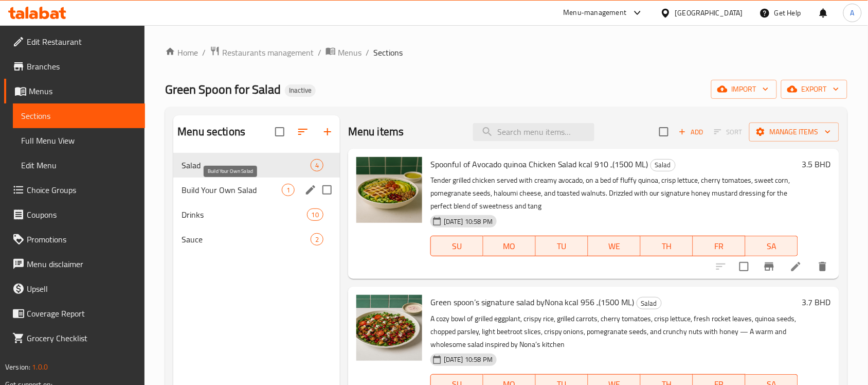  What do you see at coordinates (457, 246) in the screenshot?
I see `span: SU` at bounding box center [457, 246].